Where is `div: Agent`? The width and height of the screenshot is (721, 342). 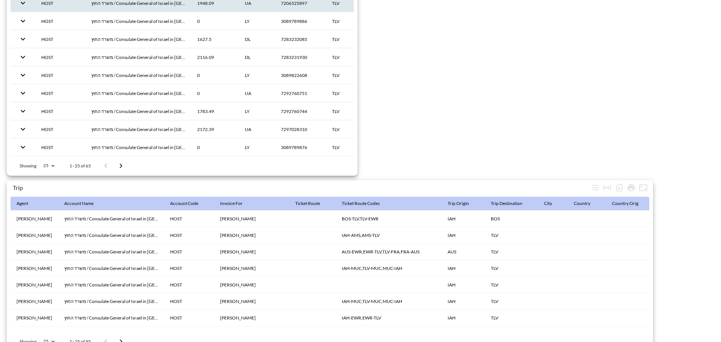
div: Agent is located at coordinates (22, 204).